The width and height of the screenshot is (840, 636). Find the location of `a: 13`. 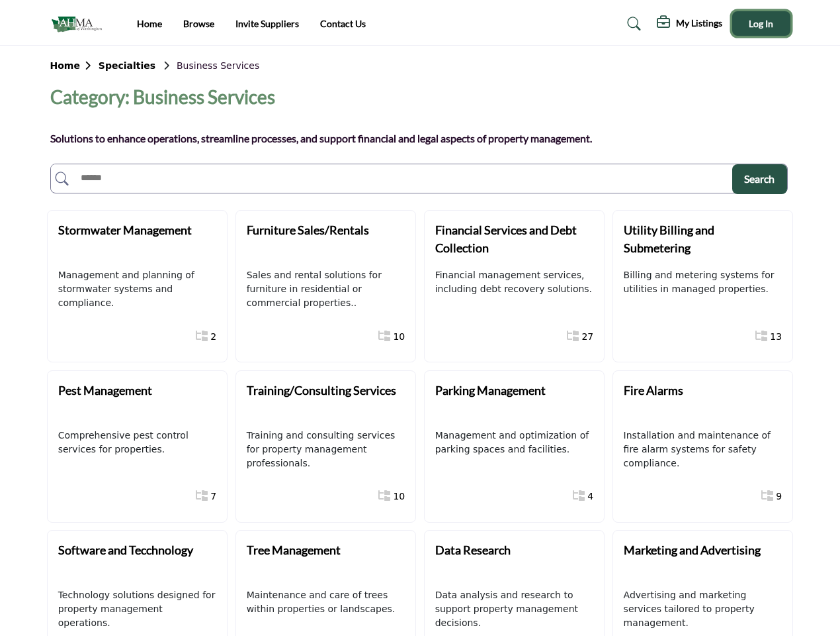

a: 13 is located at coordinates (776, 336).